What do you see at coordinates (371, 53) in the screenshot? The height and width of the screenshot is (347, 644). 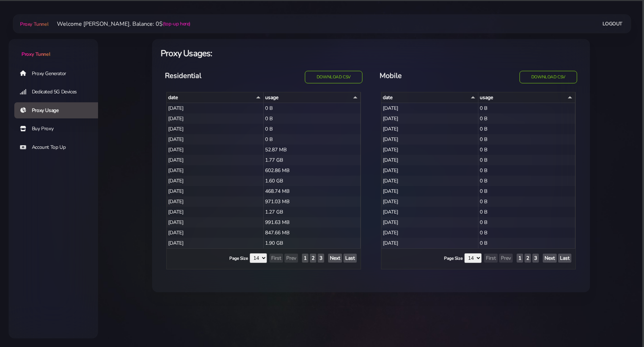 I see `h4: Proxy Usages:` at bounding box center [371, 53].